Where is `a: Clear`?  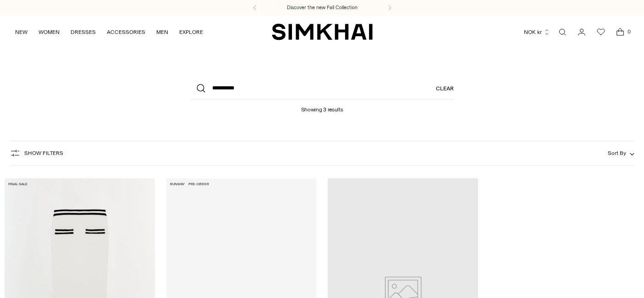 a: Clear is located at coordinates (445, 89).